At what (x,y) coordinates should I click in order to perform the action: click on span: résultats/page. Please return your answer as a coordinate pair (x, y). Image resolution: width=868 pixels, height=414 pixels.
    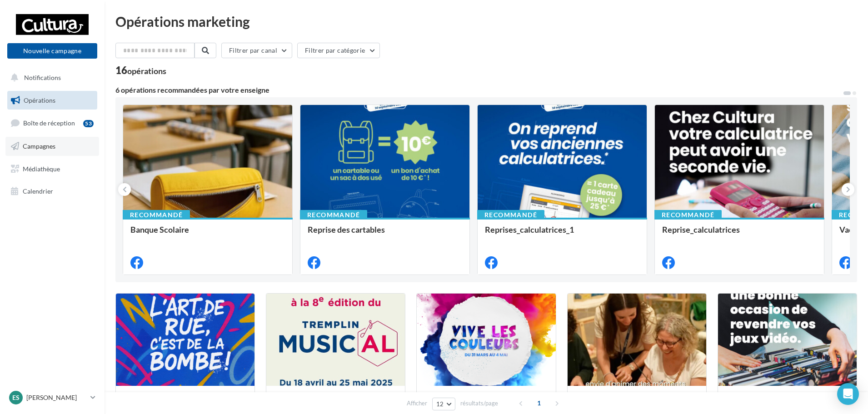
    Looking at the image, I should click on (479, 404).